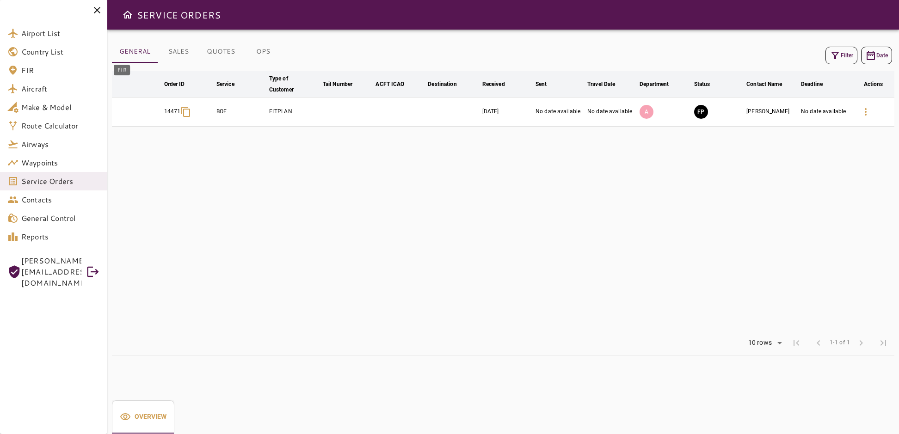 The width and height of the screenshot is (899, 434). What do you see at coordinates (61, 163) in the screenshot?
I see `span: Waypoints` at bounding box center [61, 163].